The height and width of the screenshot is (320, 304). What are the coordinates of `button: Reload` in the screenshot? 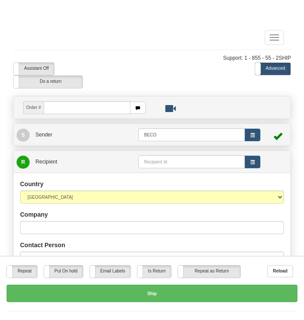 It's located at (280, 271).